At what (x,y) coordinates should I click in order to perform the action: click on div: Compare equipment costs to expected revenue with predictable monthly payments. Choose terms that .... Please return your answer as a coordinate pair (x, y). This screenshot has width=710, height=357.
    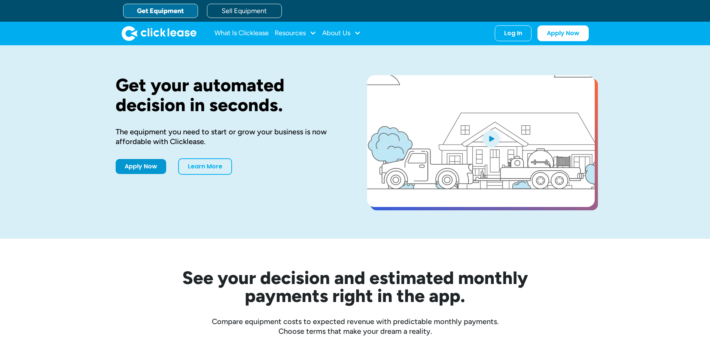
    Looking at the image, I should click on (355, 326).